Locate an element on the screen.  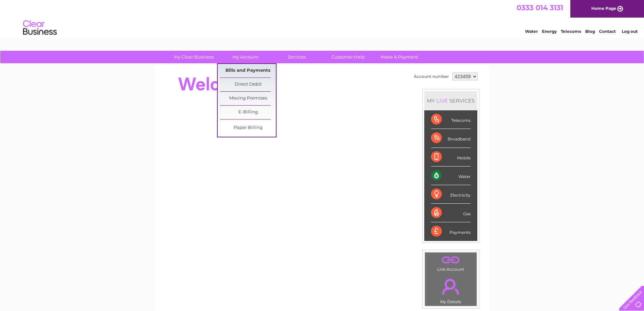
a: Water is located at coordinates (532, 31).